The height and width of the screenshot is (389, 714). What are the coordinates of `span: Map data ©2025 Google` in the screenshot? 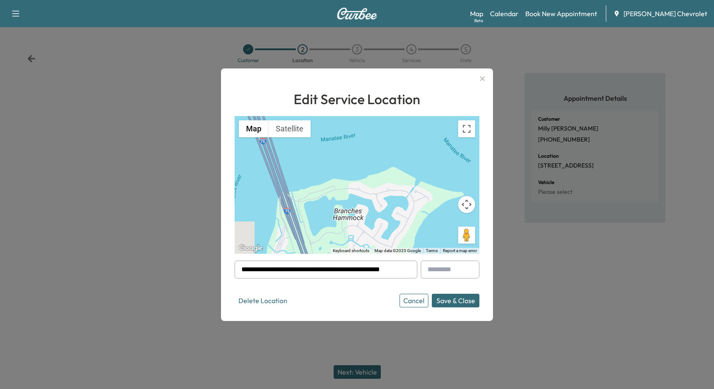 It's located at (398, 250).